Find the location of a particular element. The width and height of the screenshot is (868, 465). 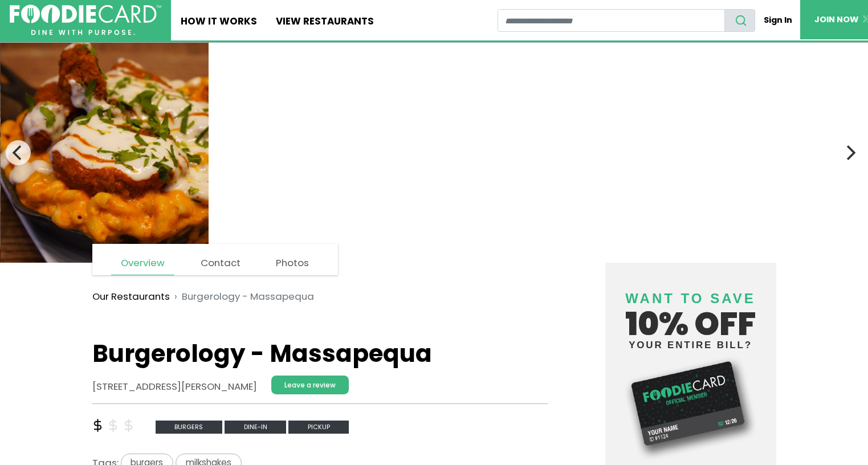

button: Previous is located at coordinates (18, 153).